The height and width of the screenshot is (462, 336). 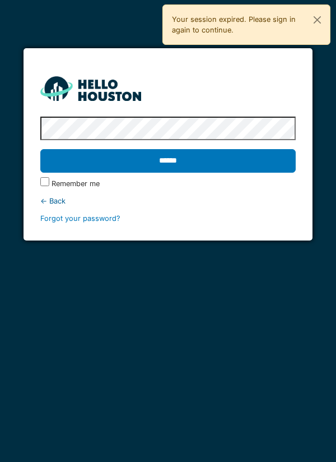 What do you see at coordinates (76, 183) in the screenshot?
I see `label: Remember me` at bounding box center [76, 183].